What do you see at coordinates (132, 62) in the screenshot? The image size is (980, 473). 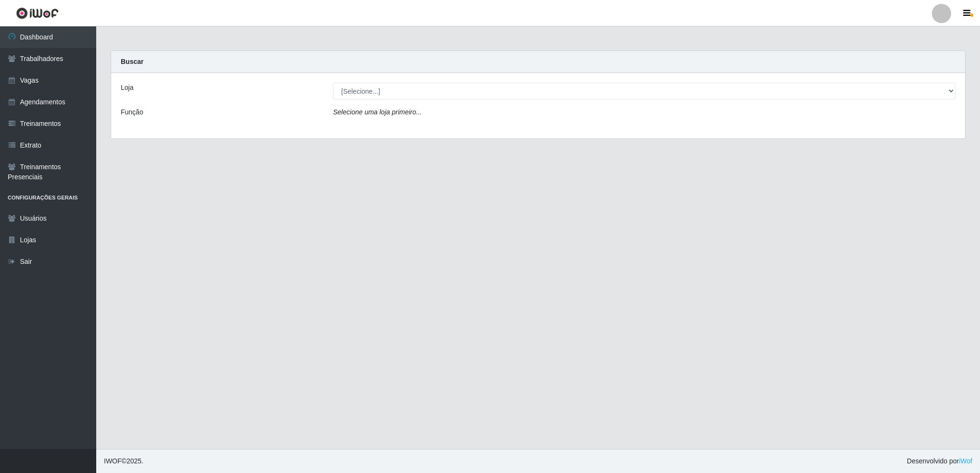 I see `strong: Buscar` at bounding box center [132, 62].